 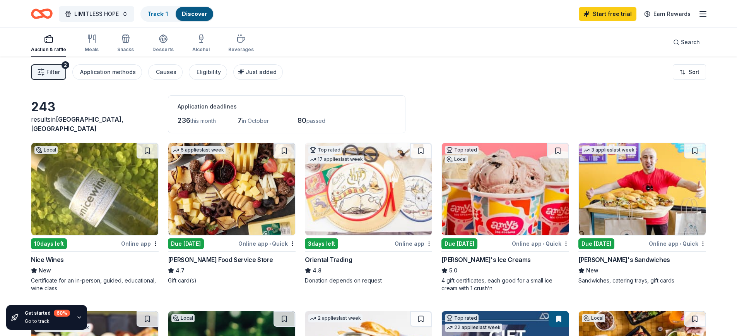 I want to click on span: this month, so click(x=203, y=120).